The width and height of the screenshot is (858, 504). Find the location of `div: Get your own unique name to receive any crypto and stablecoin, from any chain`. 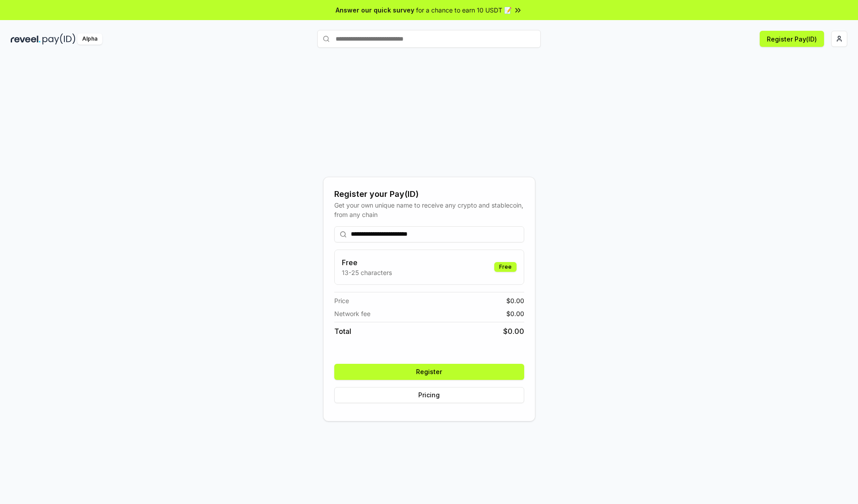

div: Get your own unique name to receive any crypto and stablecoin, from any chain is located at coordinates (429, 210).